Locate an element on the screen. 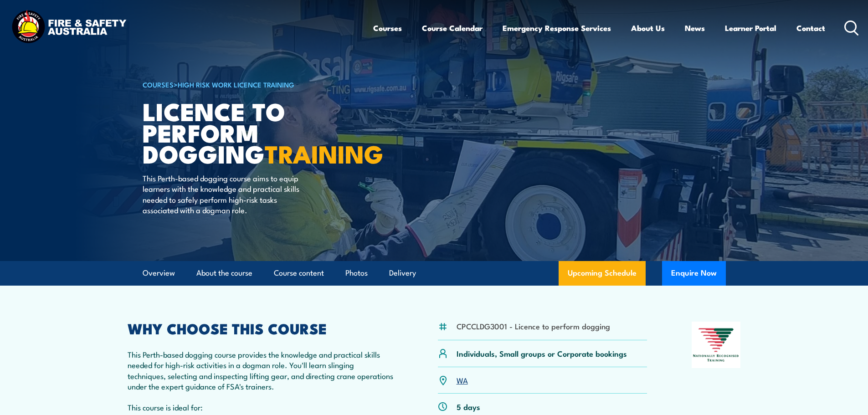 This screenshot has height=415, width=868. a: Delivery is located at coordinates (402, 273).